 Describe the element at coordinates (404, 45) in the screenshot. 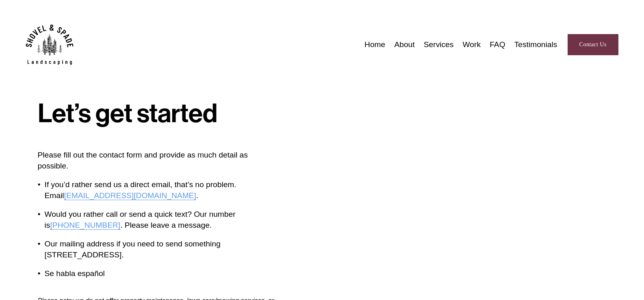

I see `a: About` at that location.